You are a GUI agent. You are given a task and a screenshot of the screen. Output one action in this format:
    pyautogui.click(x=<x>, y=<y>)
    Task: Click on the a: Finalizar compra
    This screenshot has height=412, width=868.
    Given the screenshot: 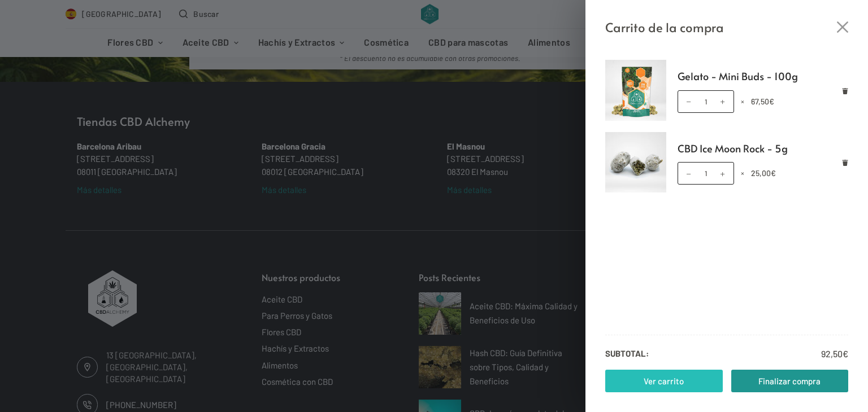 What is the action you would take?
    pyautogui.click(x=790, y=381)
    